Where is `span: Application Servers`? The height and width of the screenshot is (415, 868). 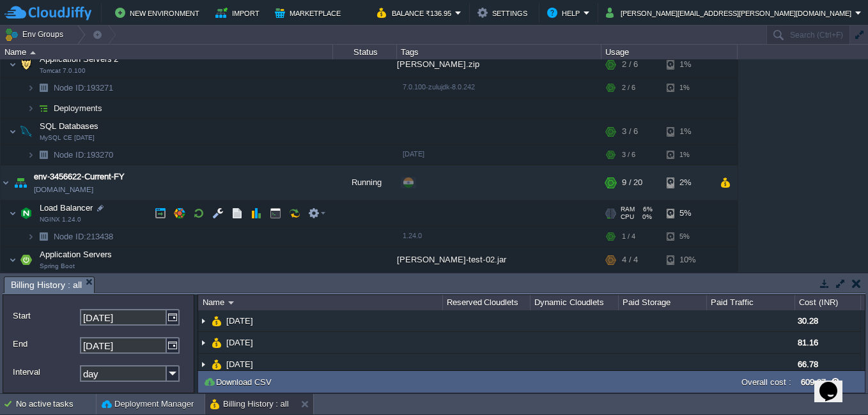 span: Application Servers is located at coordinates (76, 254).